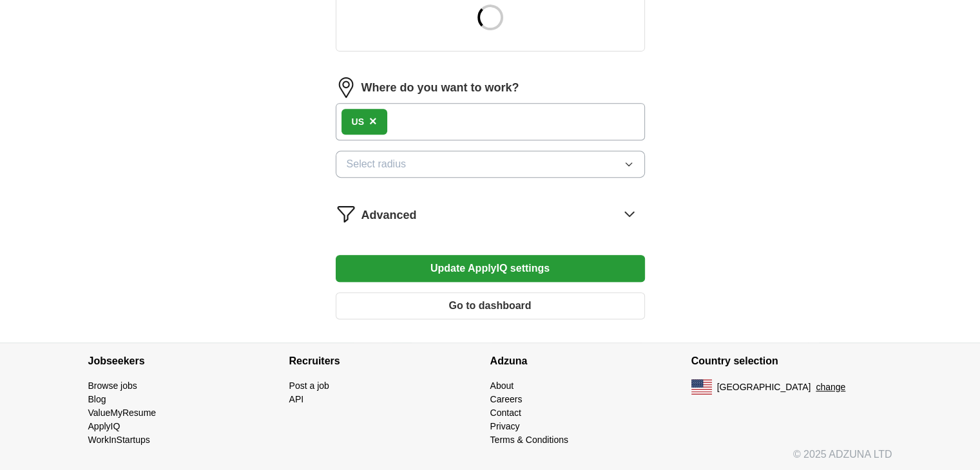 The height and width of the screenshot is (470, 980). I want to click on button: change, so click(830, 387).